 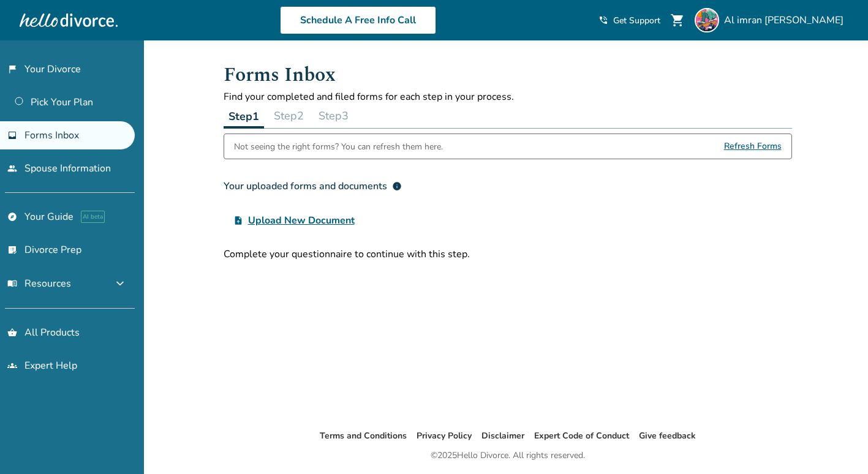 What do you see at coordinates (12, 69) in the screenshot?
I see `span: flag_2` at bounding box center [12, 69].